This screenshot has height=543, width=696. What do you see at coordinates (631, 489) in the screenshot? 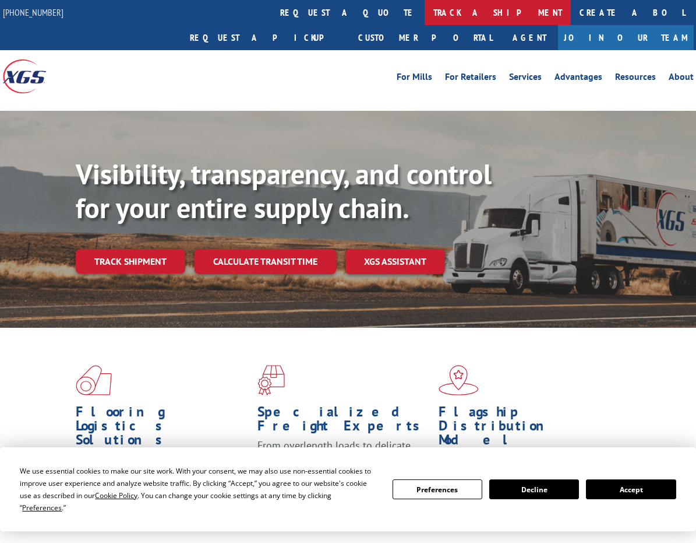
I see `button: Accept` at bounding box center [631, 489].